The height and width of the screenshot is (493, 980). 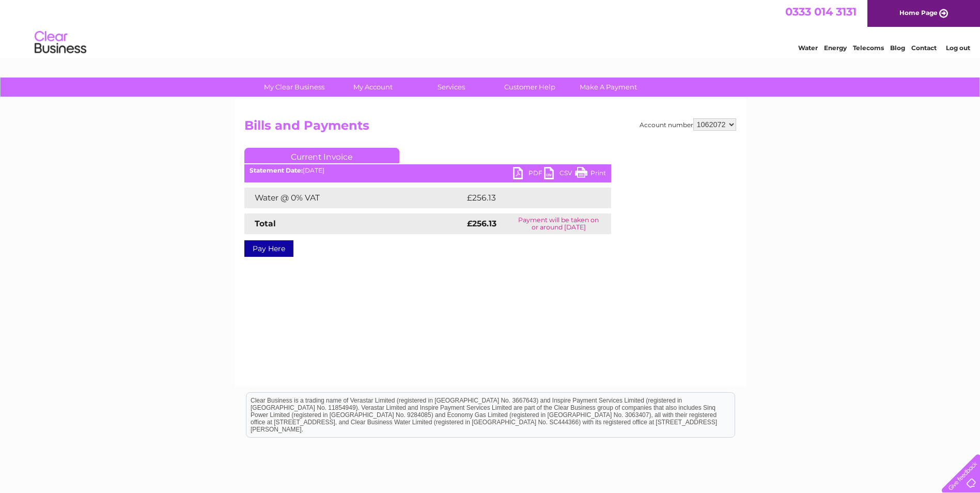 I want to click on a: Telecoms, so click(x=868, y=48).